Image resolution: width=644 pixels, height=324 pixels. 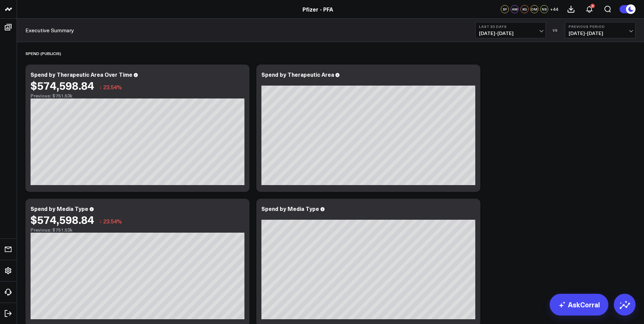 I want to click on a: Executive Summary, so click(x=50, y=30).